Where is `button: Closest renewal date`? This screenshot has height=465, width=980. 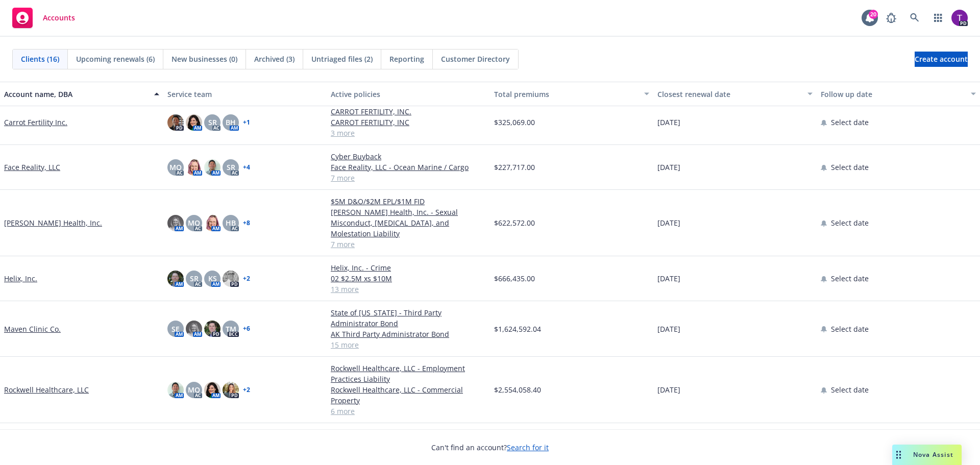 button: Closest renewal date is located at coordinates (735, 94).